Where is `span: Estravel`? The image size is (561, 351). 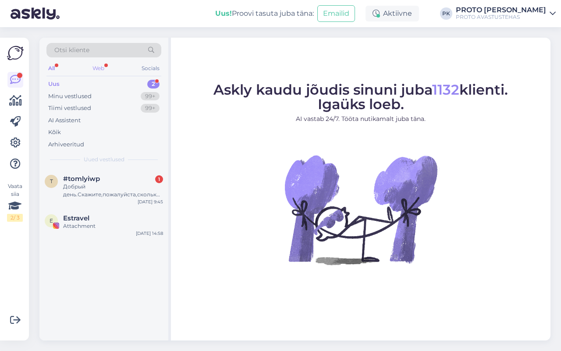
span: Estravel is located at coordinates (76, 218).